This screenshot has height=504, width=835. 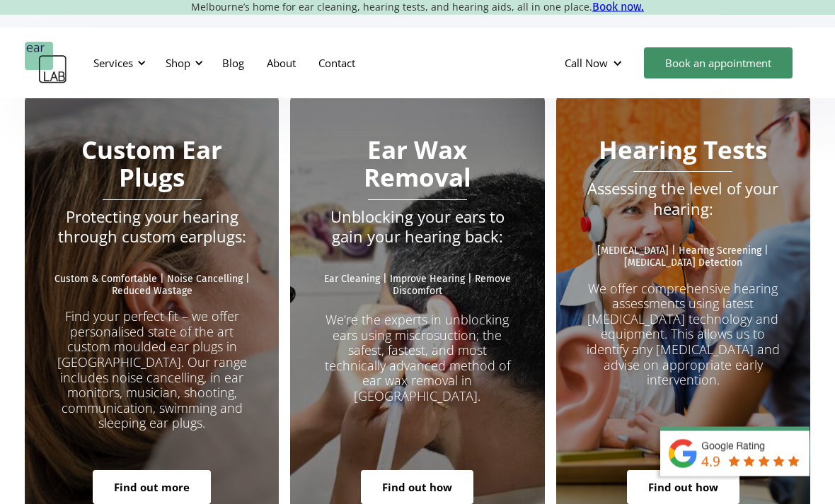 What do you see at coordinates (151, 293) in the screenshot?
I see `p: Custom & Comfortable | Noise Cancelling | Reduced Wastage ‍` at bounding box center [151, 293].